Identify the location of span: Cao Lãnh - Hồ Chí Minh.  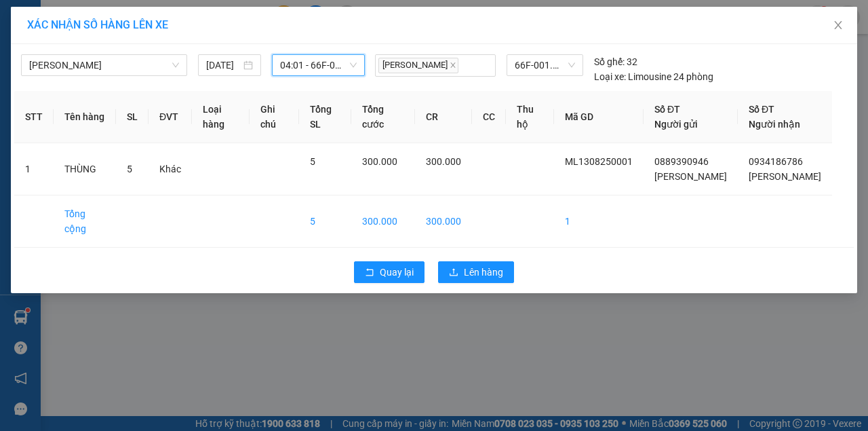
(104, 65).